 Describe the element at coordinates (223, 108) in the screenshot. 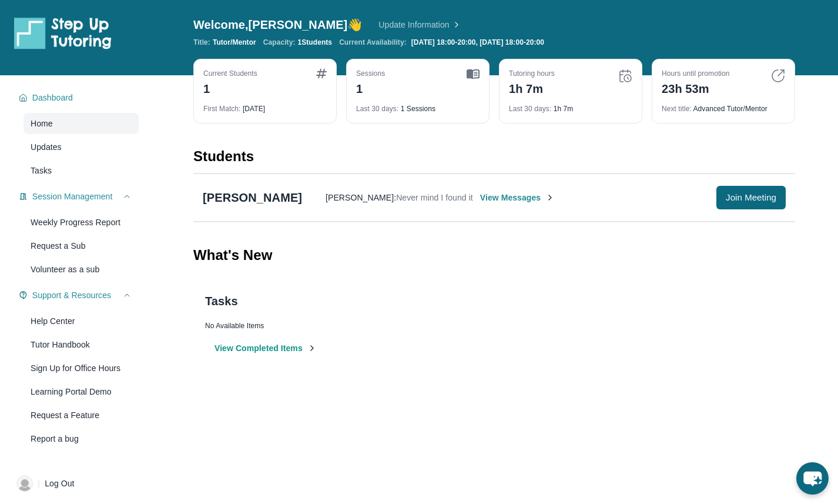

I see `span: First Match :` at that location.